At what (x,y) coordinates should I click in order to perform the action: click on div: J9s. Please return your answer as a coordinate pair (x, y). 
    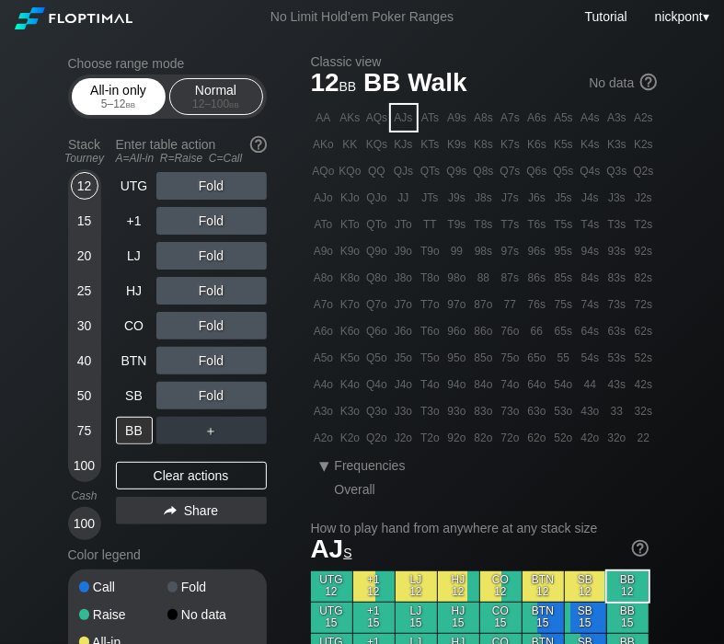
    Looking at the image, I should click on (457, 198).